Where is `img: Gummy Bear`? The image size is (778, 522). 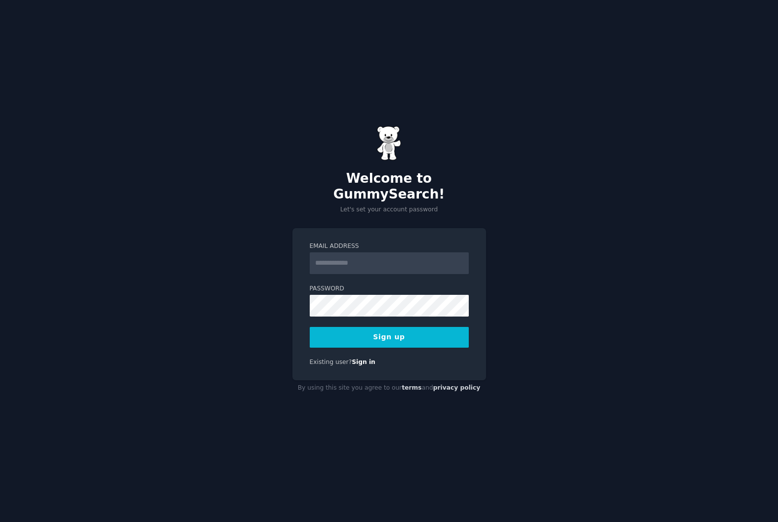 img: Gummy Bear is located at coordinates (389, 143).